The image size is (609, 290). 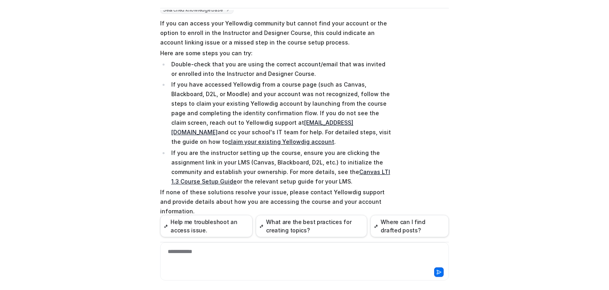 What do you see at coordinates (206, 226) in the screenshot?
I see `button: Help me troubleshoot an access issue.` at bounding box center [206, 226].